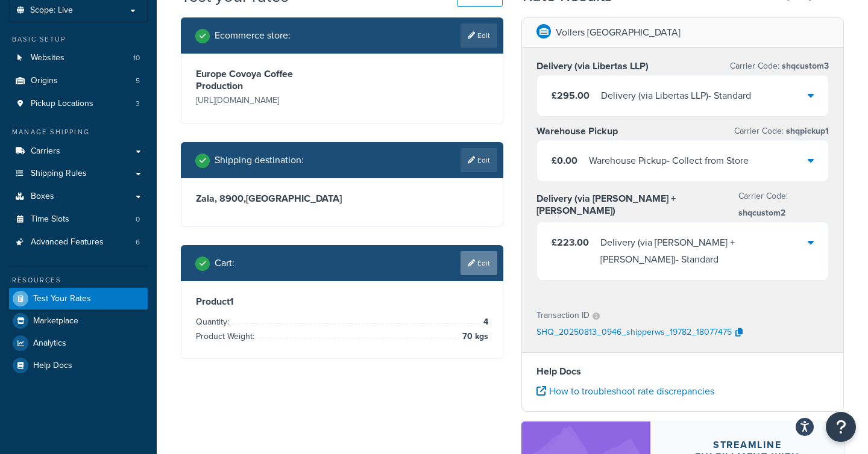 This screenshot has height=454, width=868. Describe the element at coordinates (78, 366) in the screenshot. I see `li: Help Docs` at that location.